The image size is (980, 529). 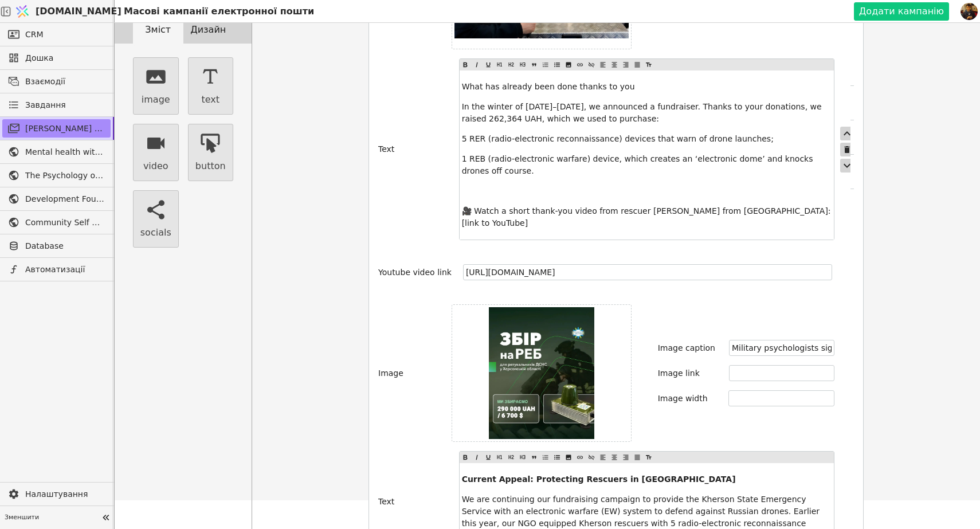 What do you see at coordinates (156, 86) in the screenshot?
I see `button: image` at bounding box center [156, 86].